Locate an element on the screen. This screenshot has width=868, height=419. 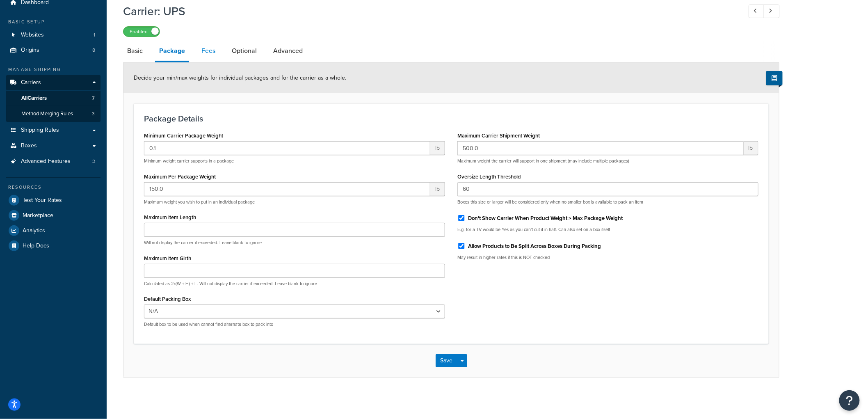
a: Method Merging Rules3 is located at coordinates (53, 114).